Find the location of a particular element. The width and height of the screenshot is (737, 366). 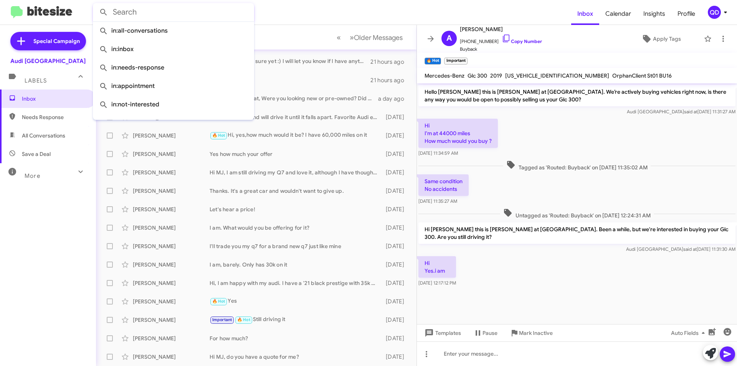

div: Thanks. It's a great car and wouldn't want to give up. is located at coordinates (296, 191).